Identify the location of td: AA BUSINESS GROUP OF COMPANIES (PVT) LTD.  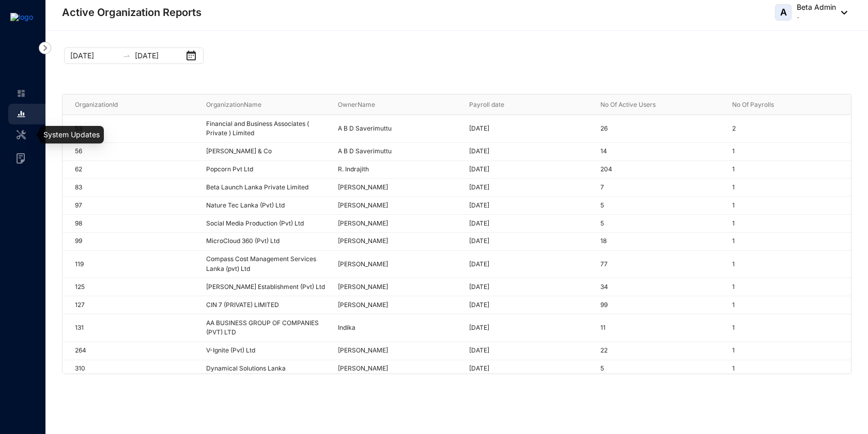
(259, 328).